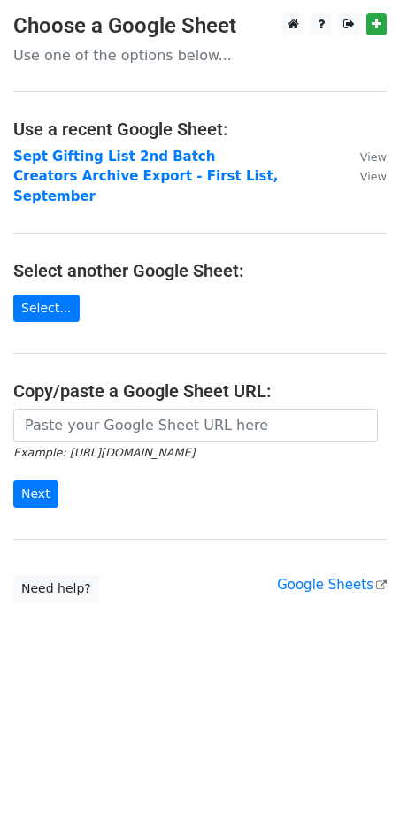 The width and height of the screenshot is (400, 813). I want to click on h3: Choose a Google Sheet, so click(200, 26).